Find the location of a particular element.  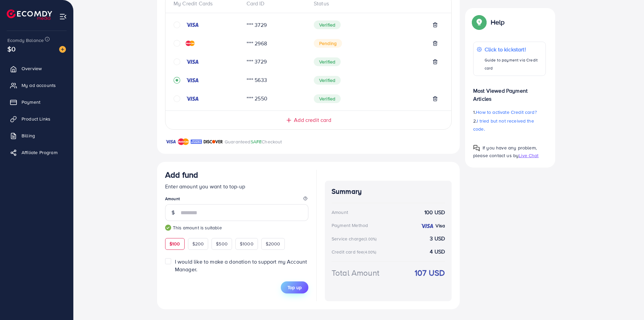

p: 2. is located at coordinates (509, 125).